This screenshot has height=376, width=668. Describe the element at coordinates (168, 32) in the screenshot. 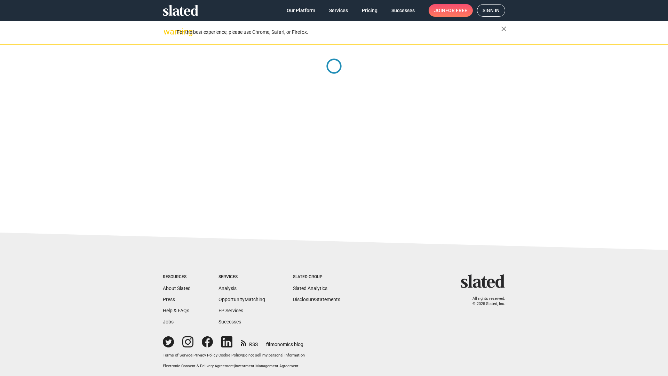

I see `mat-icon: warning` at that location.